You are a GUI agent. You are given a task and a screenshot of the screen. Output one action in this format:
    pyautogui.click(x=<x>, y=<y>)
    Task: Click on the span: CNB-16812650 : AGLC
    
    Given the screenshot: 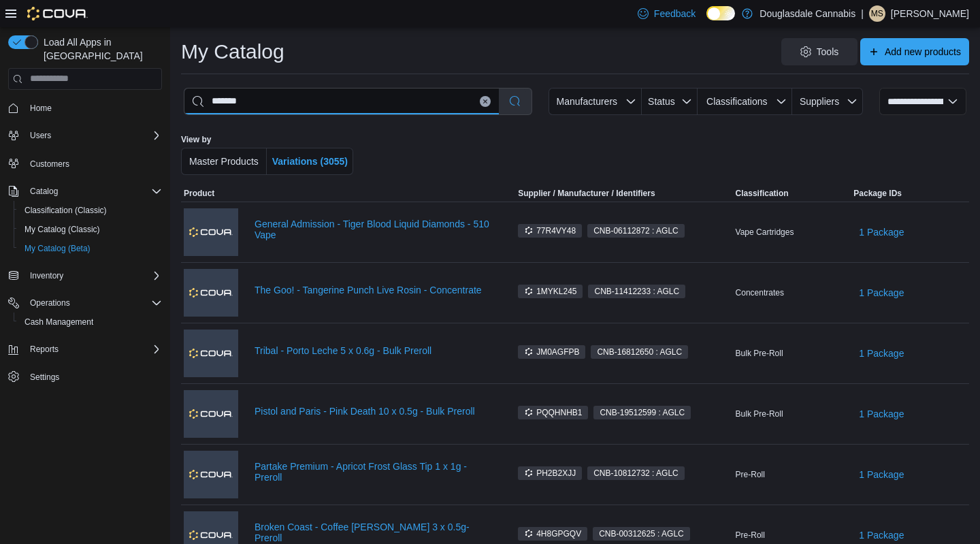 What is the action you would take?
    pyautogui.click(x=639, y=352)
    